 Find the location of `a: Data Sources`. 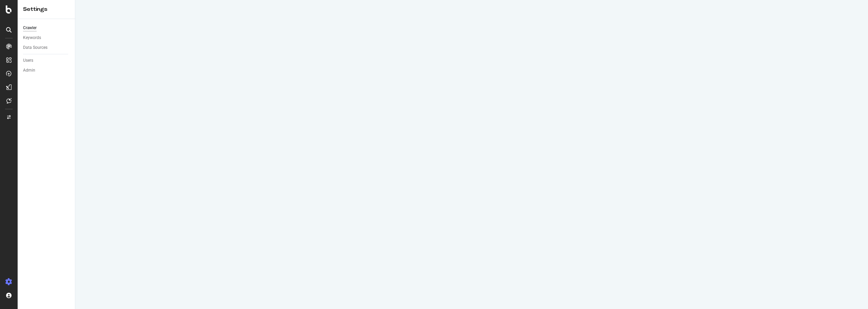

a: Data Sources is located at coordinates (46, 47).